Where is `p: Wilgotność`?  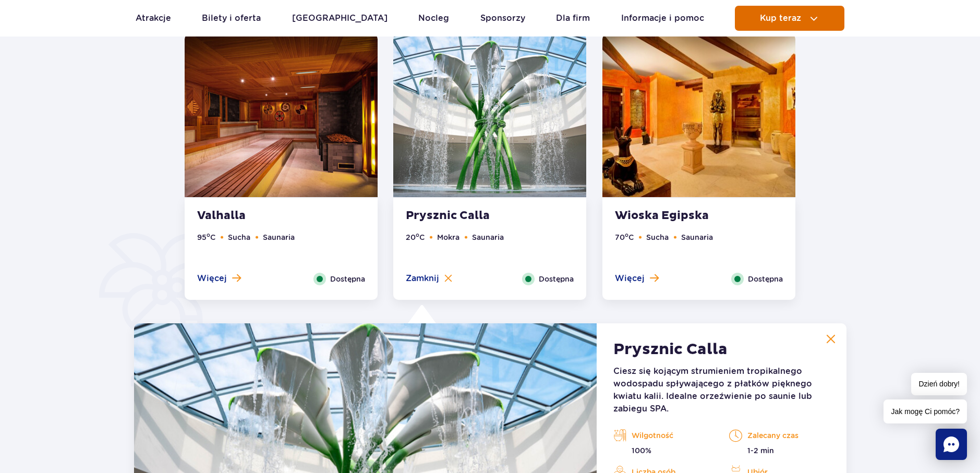 p: Wilgotność is located at coordinates (664, 435).